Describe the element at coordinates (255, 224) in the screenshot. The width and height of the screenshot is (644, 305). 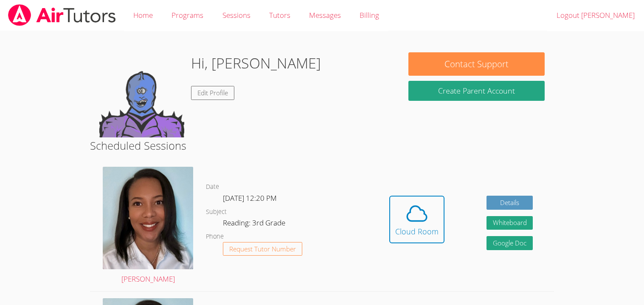
I see `dd: Reading: 3rd Grade` at that location.